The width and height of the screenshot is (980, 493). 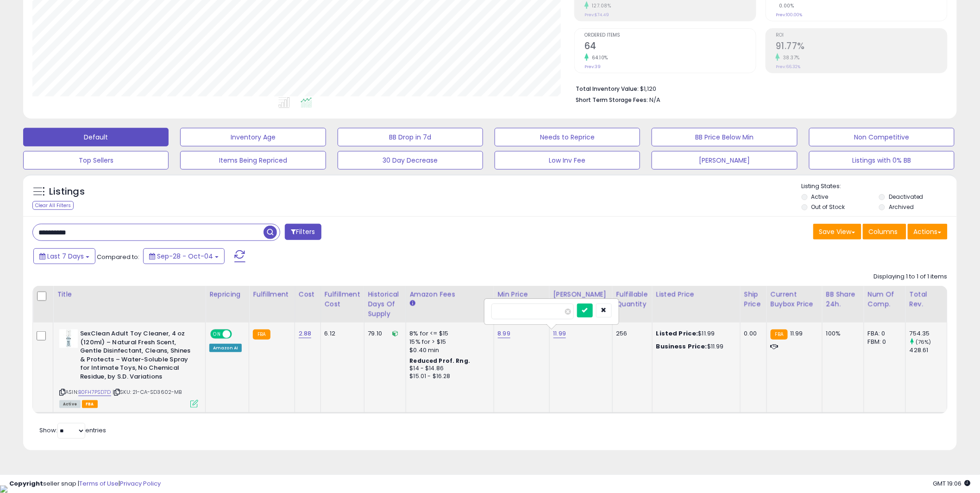 I want to click on div: $15.01 - $16.28, so click(x=449, y=376).